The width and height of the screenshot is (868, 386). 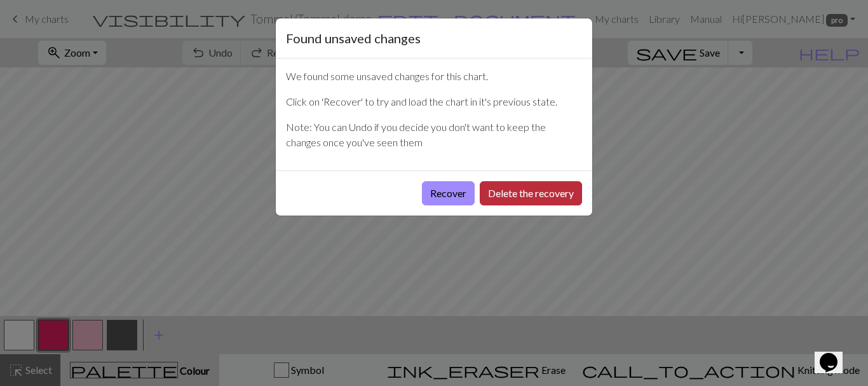 What do you see at coordinates (434, 102) in the screenshot?
I see `p: Click on 'Recover' to try and load the chart in it's previous state.` at bounding box center [434, 102].